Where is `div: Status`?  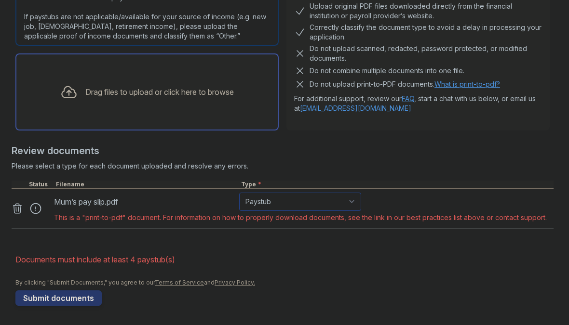 div: Status is located at coordinates (40, 185).